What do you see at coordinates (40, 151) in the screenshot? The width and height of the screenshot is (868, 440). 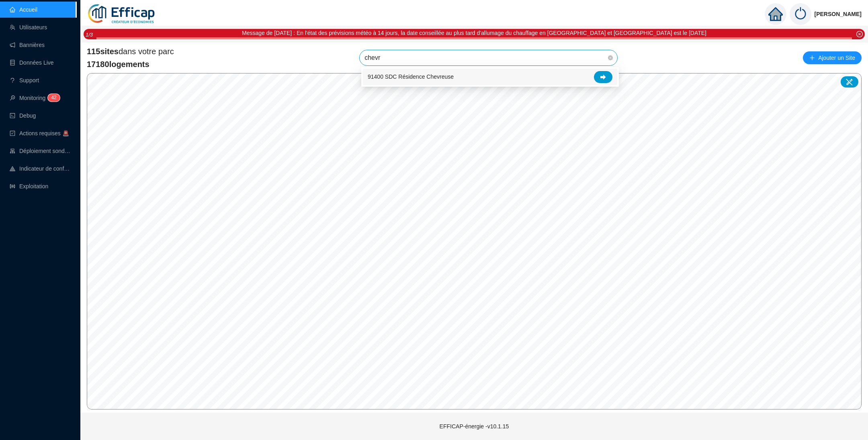 I see `a: clusterDéploiement sondes` at bounding box center [40, 151].